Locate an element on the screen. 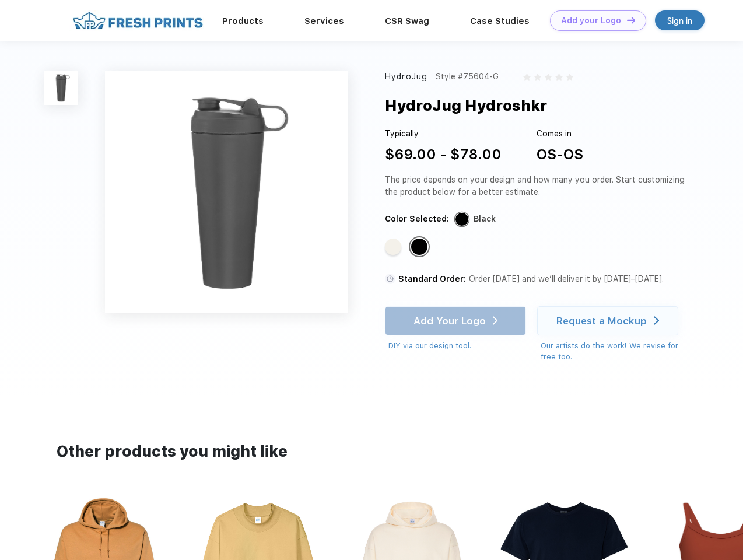 The width and height of the screenshot is (743, 560). div: Request a Mockup is located at coordinates (601, 321).